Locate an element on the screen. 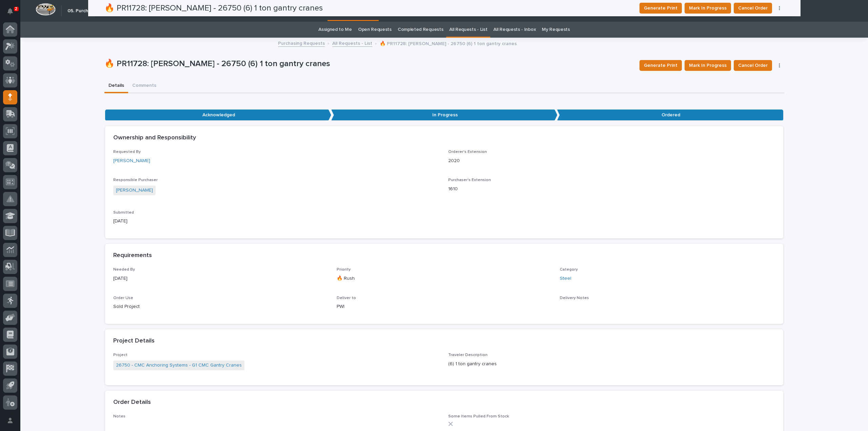 Image resolution: width=868 pixels, height=431 pixels. span: Order Use is located at coordinates (123, 298).